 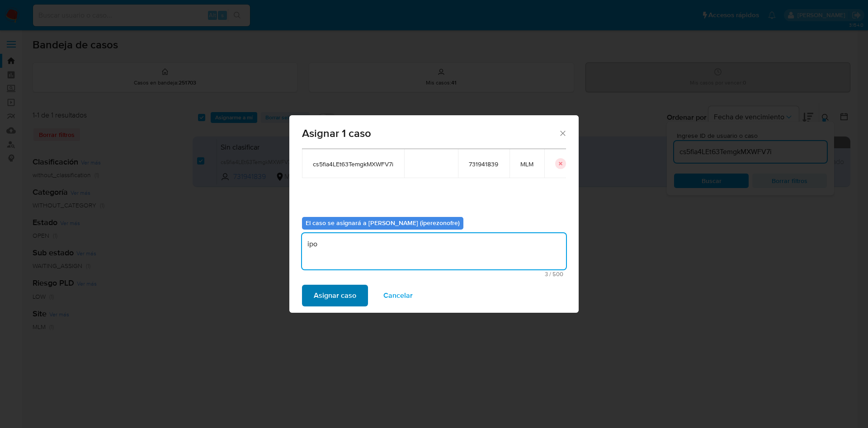 What do you see at coordinates (353, 164) in the screenshot?
I see `span: cs5fia4LEt63TemgkMXWFV7i` at bounding box center [353, 164].